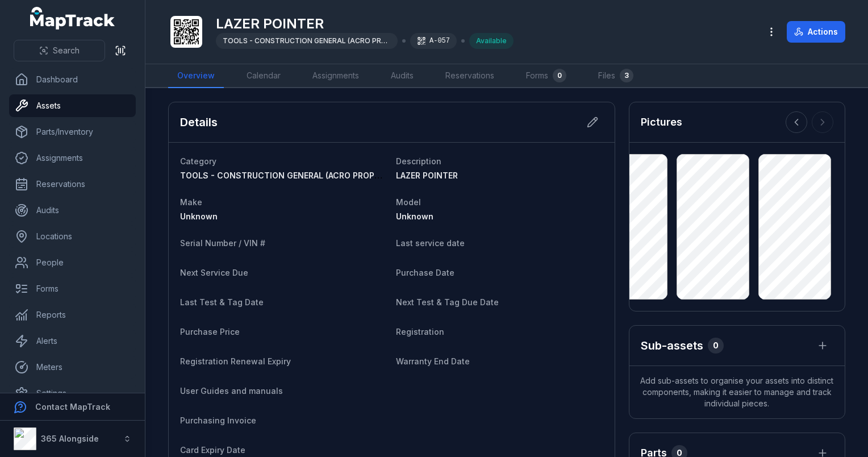  I want to click on a: Forms0, so click(547, 76).